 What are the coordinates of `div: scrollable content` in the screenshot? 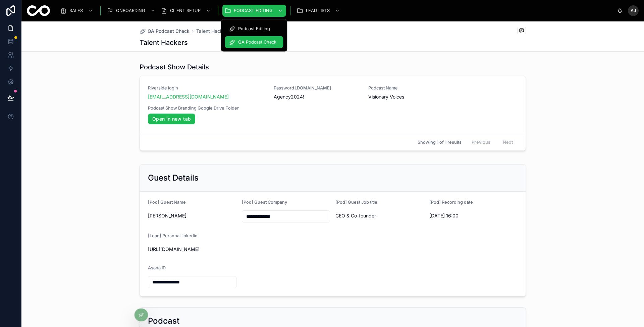 It's located at (336, 11).